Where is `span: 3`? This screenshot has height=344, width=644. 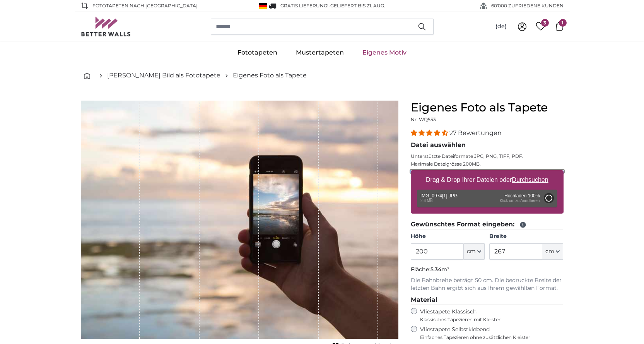 span: 3 is located at coordinates (545, 23).